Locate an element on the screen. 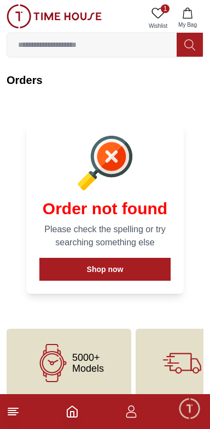 The height and width of the screenshot is (429, 210). p: Please check the spelling or try searching something else is located at coordinates (105, 236).